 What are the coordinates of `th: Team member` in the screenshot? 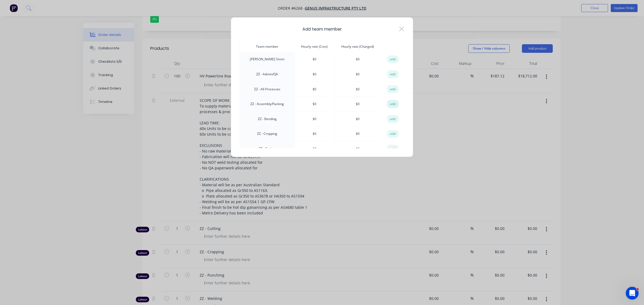 It's located at (267, 47).